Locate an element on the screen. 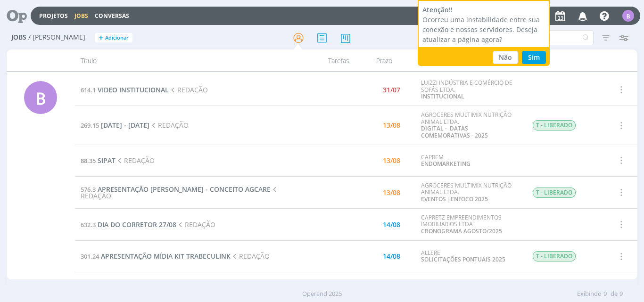 This screenshot has height=302, width=644. a: ENDOMARKETING is located at coordinates (446, 164).